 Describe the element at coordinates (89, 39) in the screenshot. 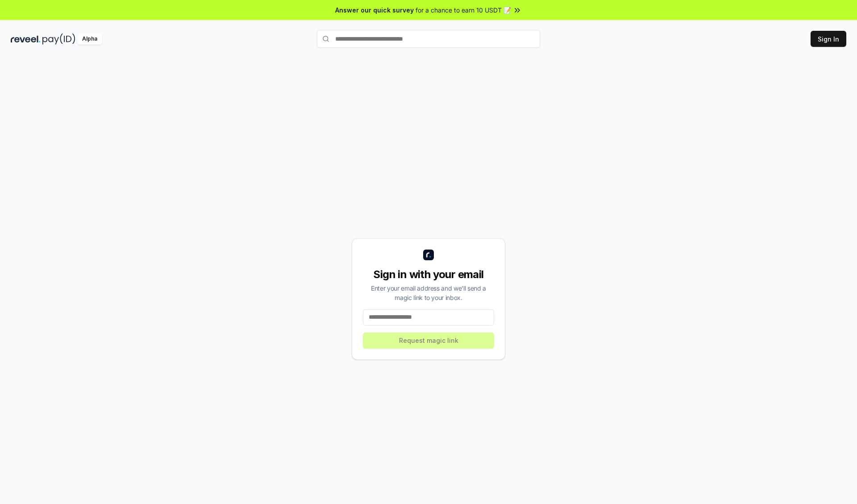

I see `div: Alpha` at that location.